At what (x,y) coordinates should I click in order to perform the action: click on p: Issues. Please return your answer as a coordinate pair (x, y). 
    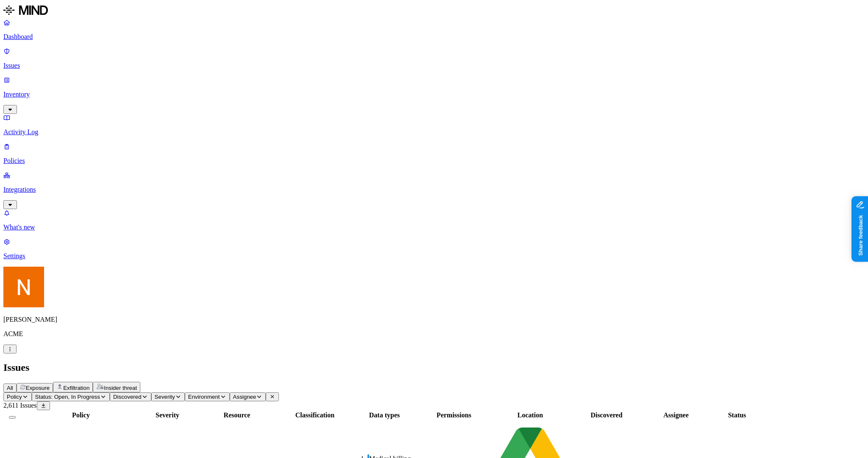
    Looking at the image, I should click on (434, 66).